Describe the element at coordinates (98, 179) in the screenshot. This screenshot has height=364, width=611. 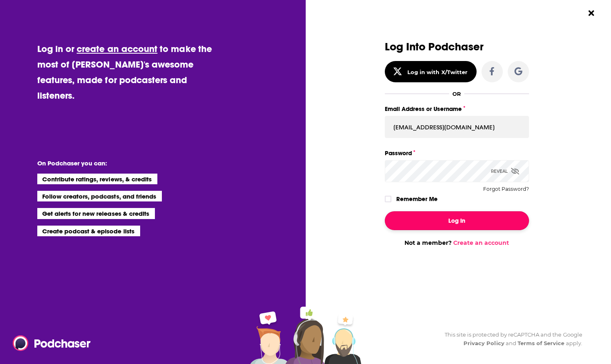
I see `li: Contribute ratings, reviews, & credits` at that location.